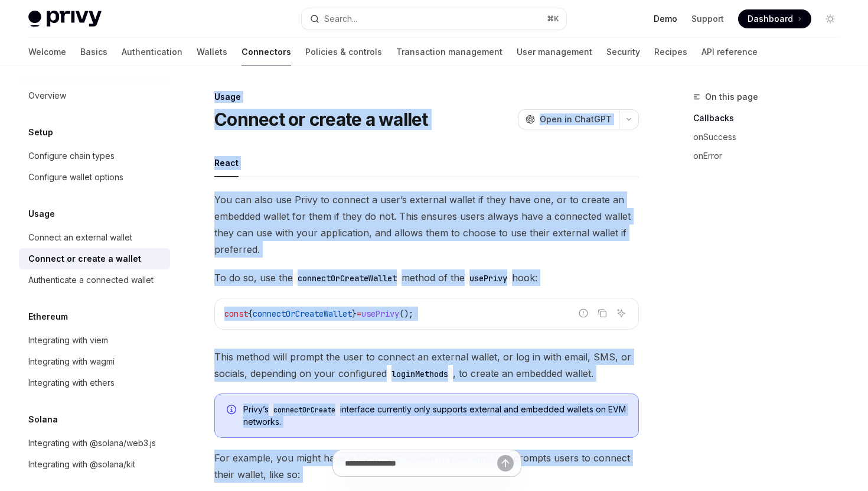 This screenshot has width=868, height=491. Describe the element at coordinates (381, 313) in the screenshot. I see `span: usePrivy` at that location.